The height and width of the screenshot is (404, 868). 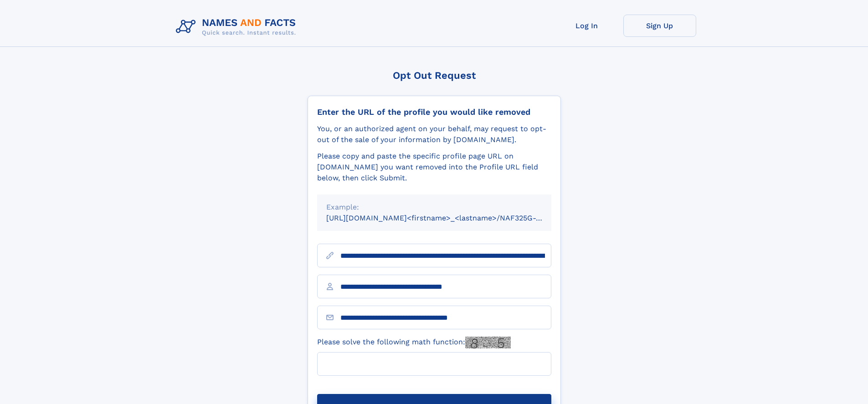 I want to click on img: Logo Names and Facts, so click(x=238, y=27).